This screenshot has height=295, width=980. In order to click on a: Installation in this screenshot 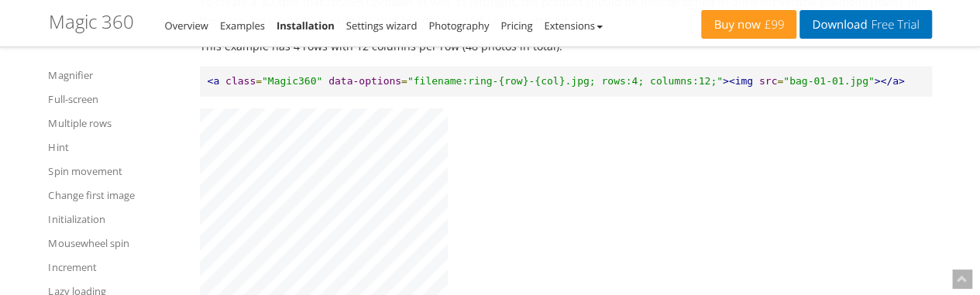, I will do `click(305, 25)`.